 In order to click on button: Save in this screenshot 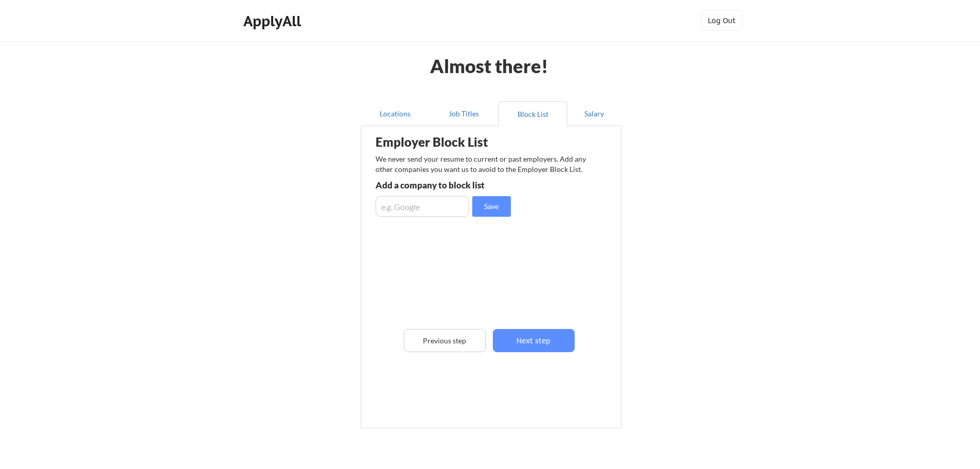, I will do `click(491, 207)`.